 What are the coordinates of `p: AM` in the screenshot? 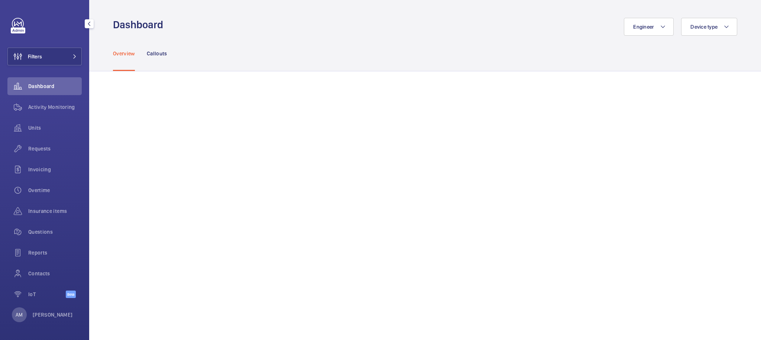 It's located at (19, 315).